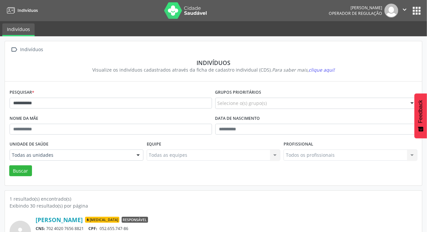  What do you see at coordinates (299, 144) in the screenshot?
I see `label: Profissional` at bounding box center [299, 144].